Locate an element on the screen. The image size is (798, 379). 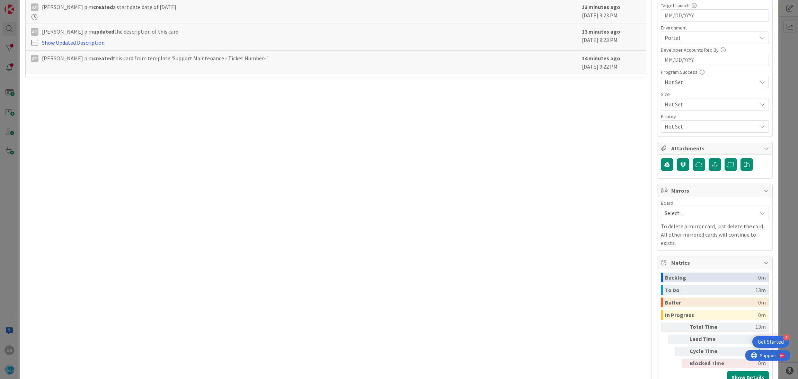
div: In Progress is located at coordinates (711, 315).